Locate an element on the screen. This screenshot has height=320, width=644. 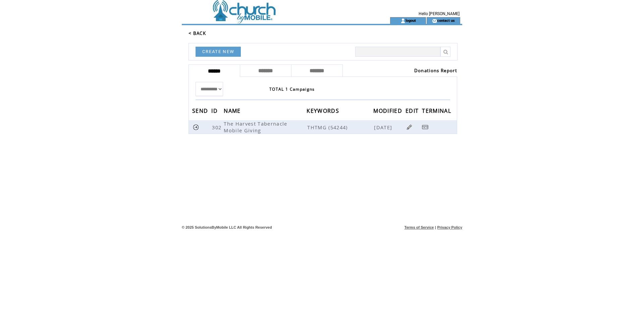
span: 302 is located at coordinates (218, 127).